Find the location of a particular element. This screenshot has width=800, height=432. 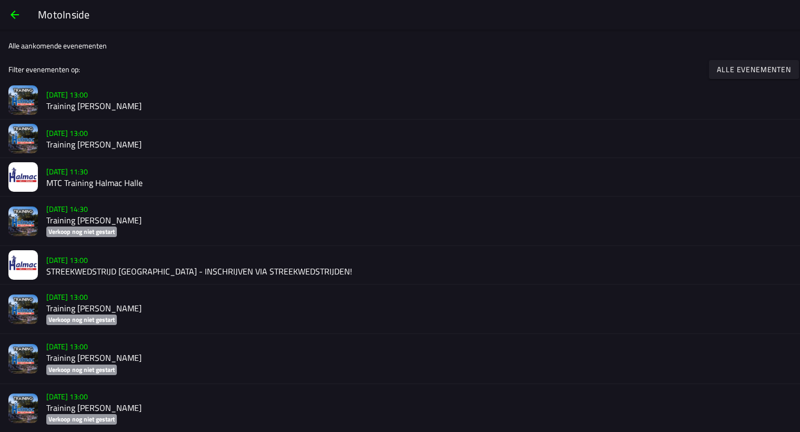

img: B9uXB3zN3aqSbiJi7h2z0C2GTIv8Hi6QJ5DnzUq3.jpg is located at coordinates (23, 177).